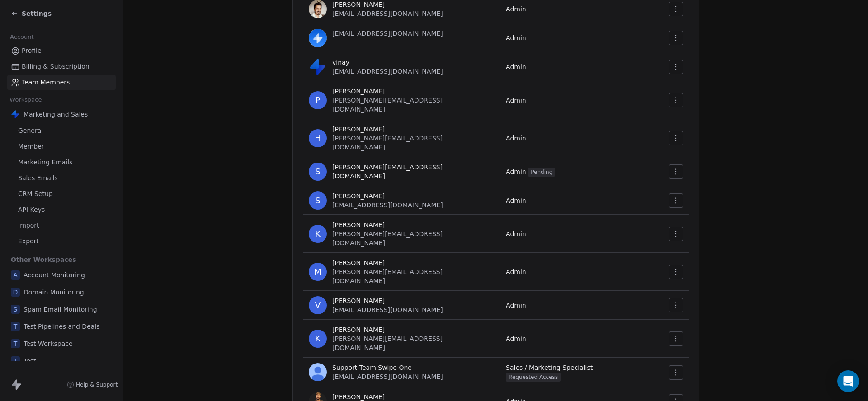  Describe the element at coordinates (15, 275) in the screenshot. I see `span: A` at that location.